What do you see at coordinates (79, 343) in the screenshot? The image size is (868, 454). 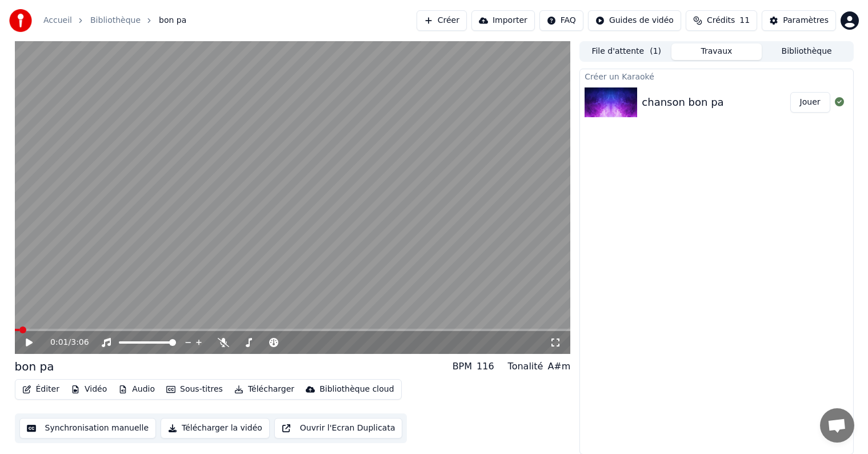 I see `span: 3:06` at bounding box center [79, 343].